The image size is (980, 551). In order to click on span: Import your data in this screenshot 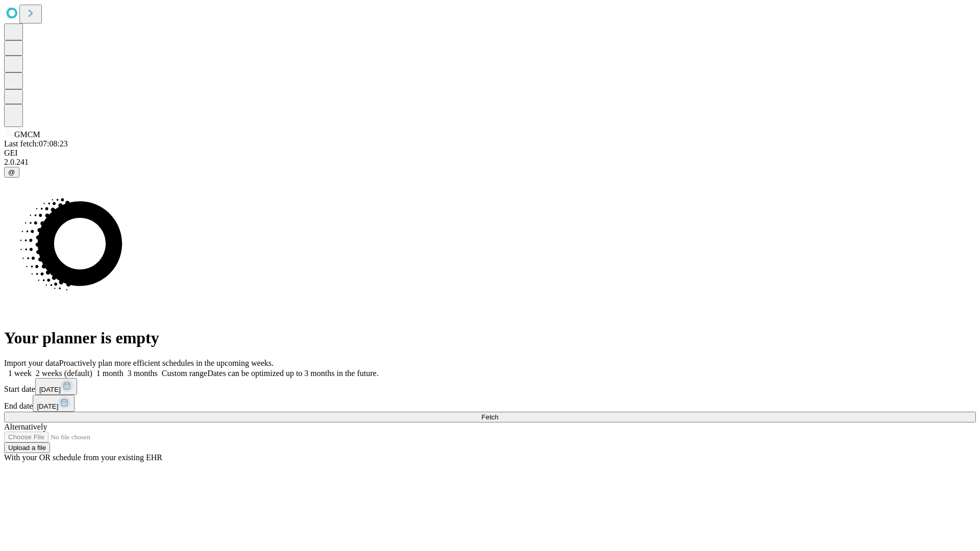, I will do `click(31, 363)`.